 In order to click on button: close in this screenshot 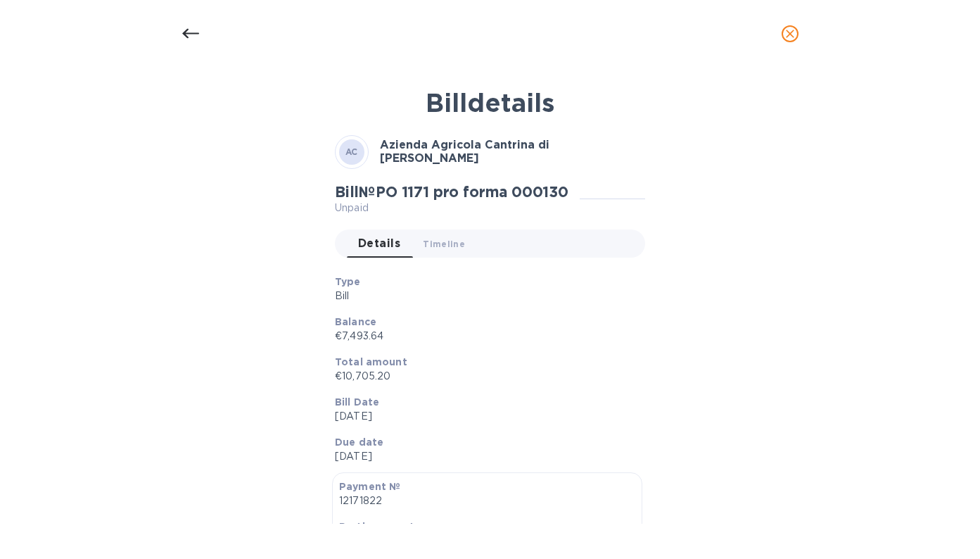, I will do `click(790, 34)`.